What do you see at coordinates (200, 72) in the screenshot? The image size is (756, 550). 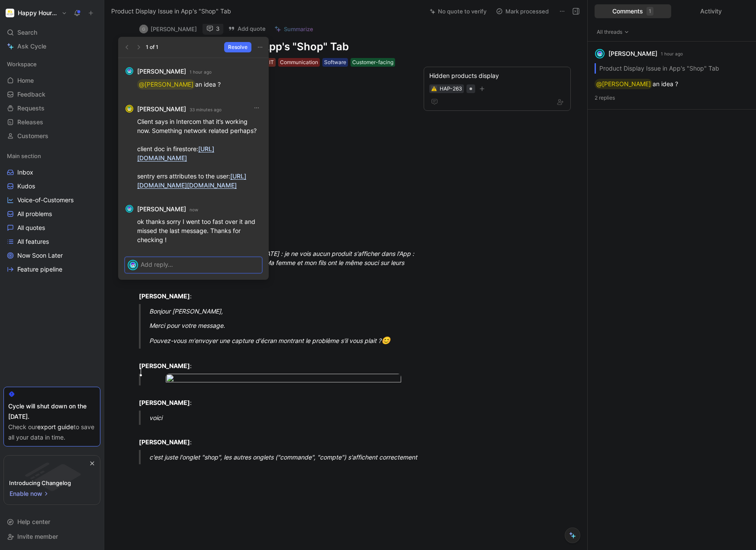 I see `small: 1 hour ago` at bounding box center [200, 72].